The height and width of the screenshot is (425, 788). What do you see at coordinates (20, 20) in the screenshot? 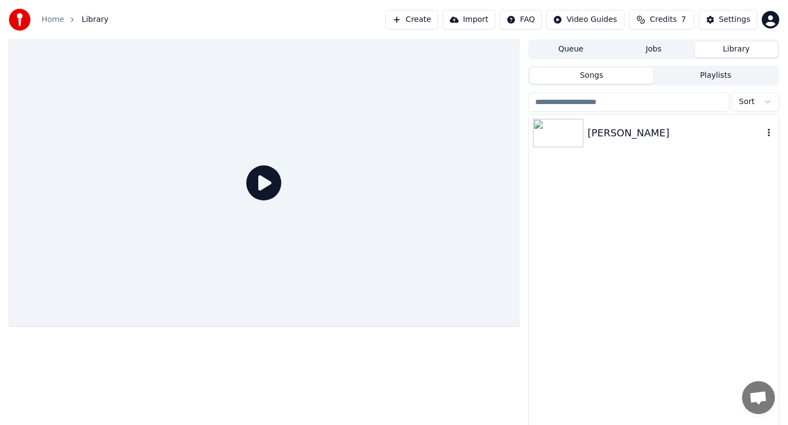
I see `img: youka` at bounding box center [20, 20].